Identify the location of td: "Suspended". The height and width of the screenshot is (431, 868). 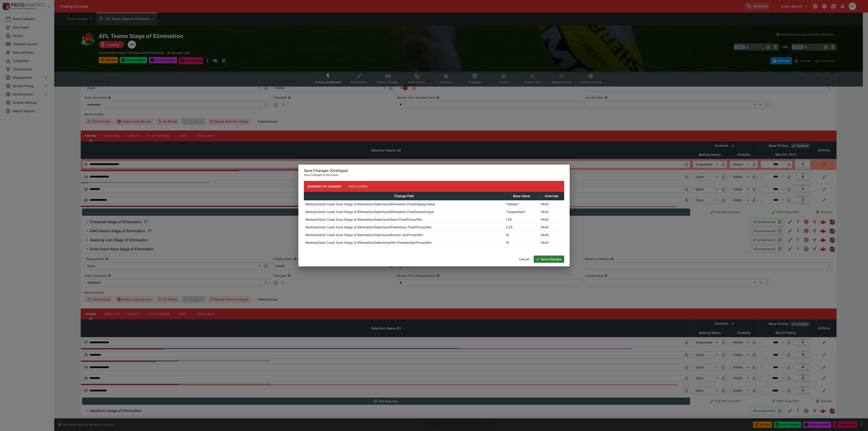
(522, 211).